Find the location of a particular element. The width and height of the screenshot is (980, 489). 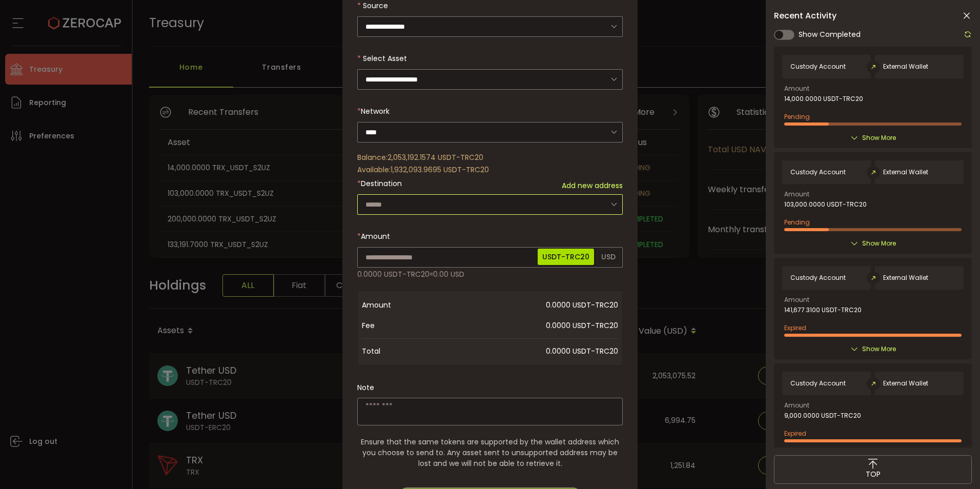

span: Add new address is located at coordinates (592, 186).